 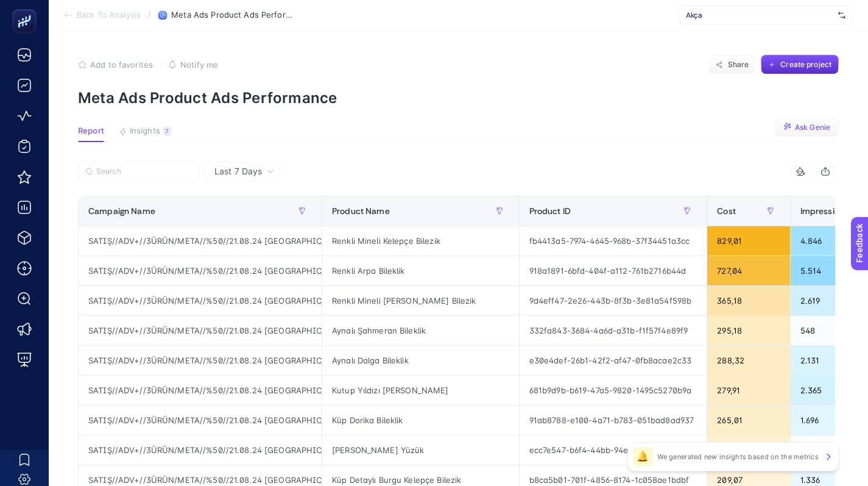 What do you see at coordinates (232, 15) in the screenshot?
I see `span: Meta Ads Product Ads Performance` at bounding box center [232, 15].